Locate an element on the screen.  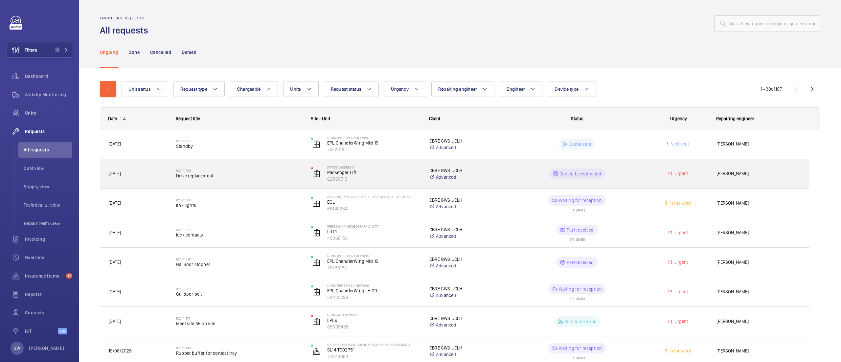
p: Quote sent is located at coordinates (580, 144).